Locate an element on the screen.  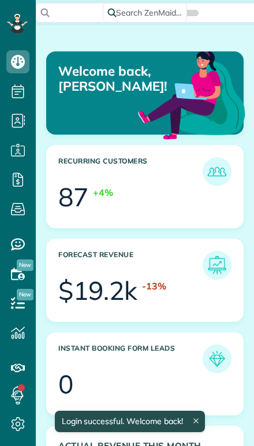
h3: Forecast Revenue is located at coordinates (130, 265).